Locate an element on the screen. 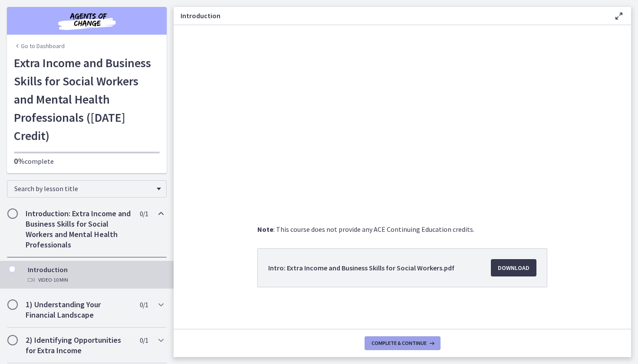  span: Download is located at coordinates (513, 268).